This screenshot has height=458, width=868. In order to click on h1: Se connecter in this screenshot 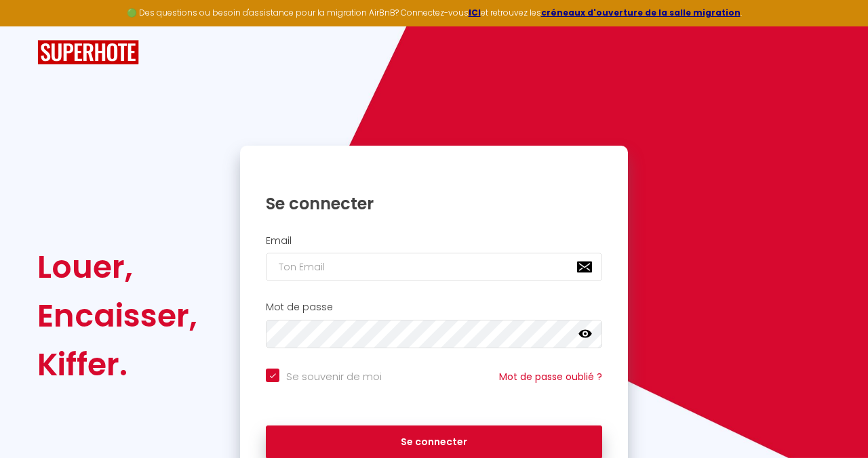, I will do `click(434, 203)`.